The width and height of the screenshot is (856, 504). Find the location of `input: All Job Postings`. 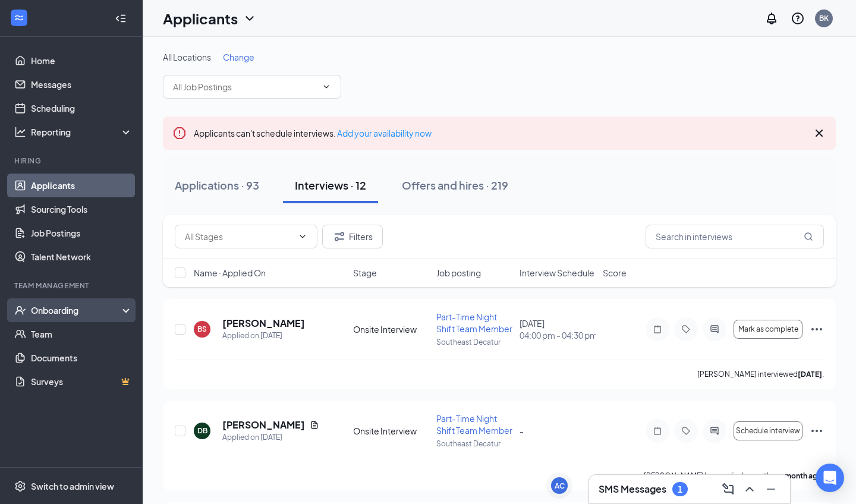

input: All Job Postings is located at coordinates (245, 87).